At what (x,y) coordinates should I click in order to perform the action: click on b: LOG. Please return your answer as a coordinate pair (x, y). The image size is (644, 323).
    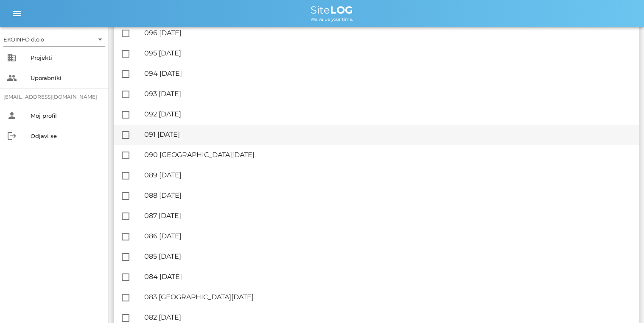
    Looking at the image, I should click on (341, 10).